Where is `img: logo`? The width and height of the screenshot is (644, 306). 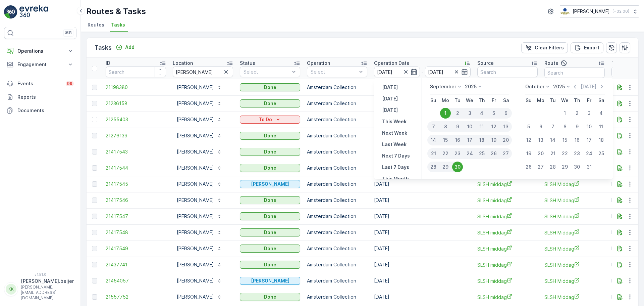 img: logo is located at coordinates (11, 12).